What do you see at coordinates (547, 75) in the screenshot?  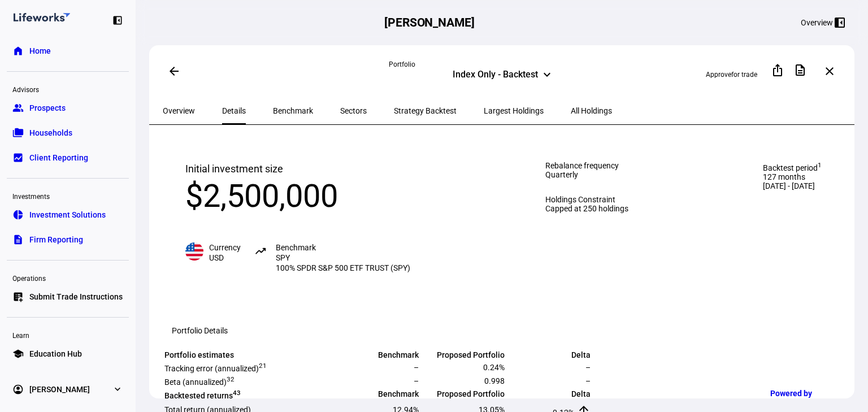 I see `mat-icon: keyboard_arrow_down` at bounding box center [547, 75].